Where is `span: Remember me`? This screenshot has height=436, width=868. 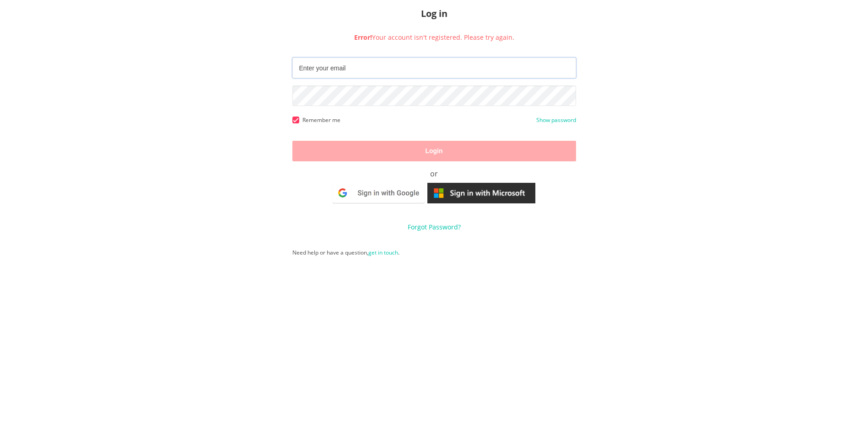 span: Remember me is located at coordinates (320, 120).